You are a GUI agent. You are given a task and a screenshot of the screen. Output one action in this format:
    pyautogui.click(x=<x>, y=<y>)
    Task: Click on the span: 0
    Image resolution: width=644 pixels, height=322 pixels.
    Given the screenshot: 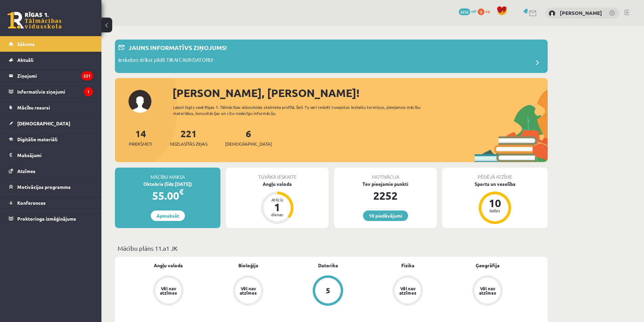 What is the action you would take?
    pyautogui.click(x=481, y=12)
    